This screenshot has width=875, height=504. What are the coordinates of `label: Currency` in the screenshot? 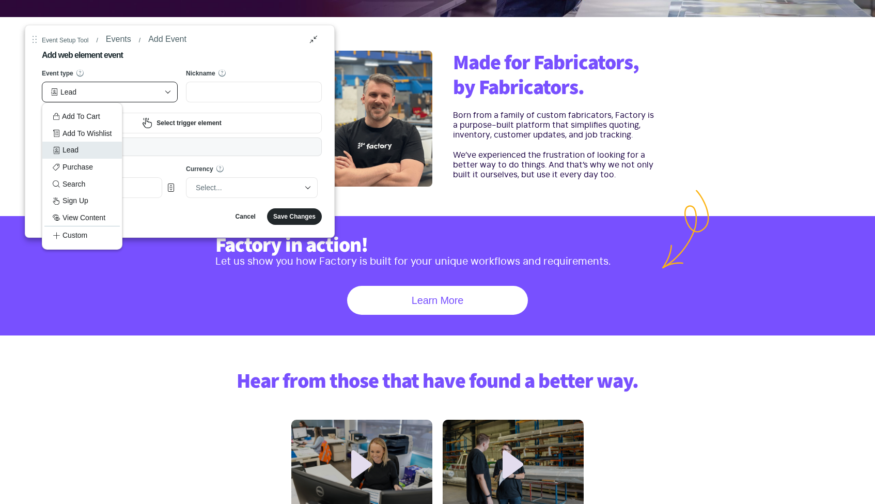 It's located at (199, 169).